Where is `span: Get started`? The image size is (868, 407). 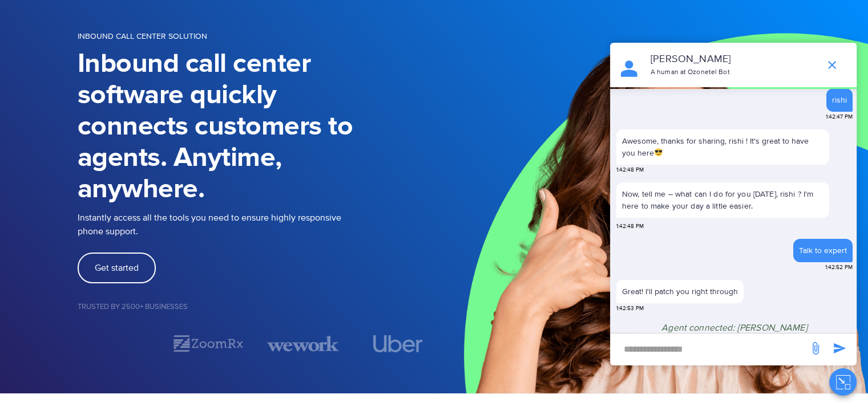 span: Get started is located at coordinates (116, 268).